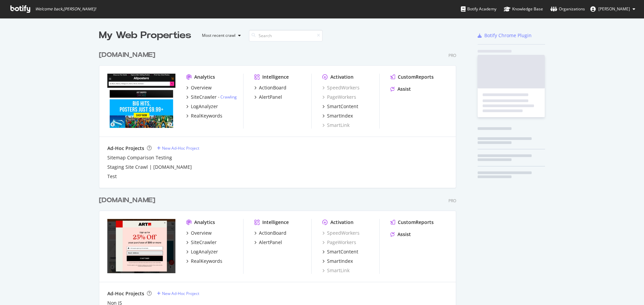 The width and height of the screenshot is (644, 305). I want to click on div: Organizations, so click(567, 9).